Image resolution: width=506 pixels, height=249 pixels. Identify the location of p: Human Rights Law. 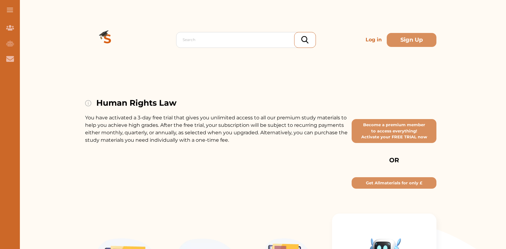
(136, 103).